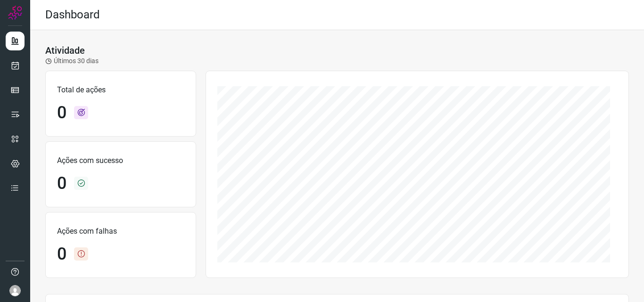  Describe the element at coordinates (72, 60) in the screenshot. I see `p: Últimos 30 dias` at that location.